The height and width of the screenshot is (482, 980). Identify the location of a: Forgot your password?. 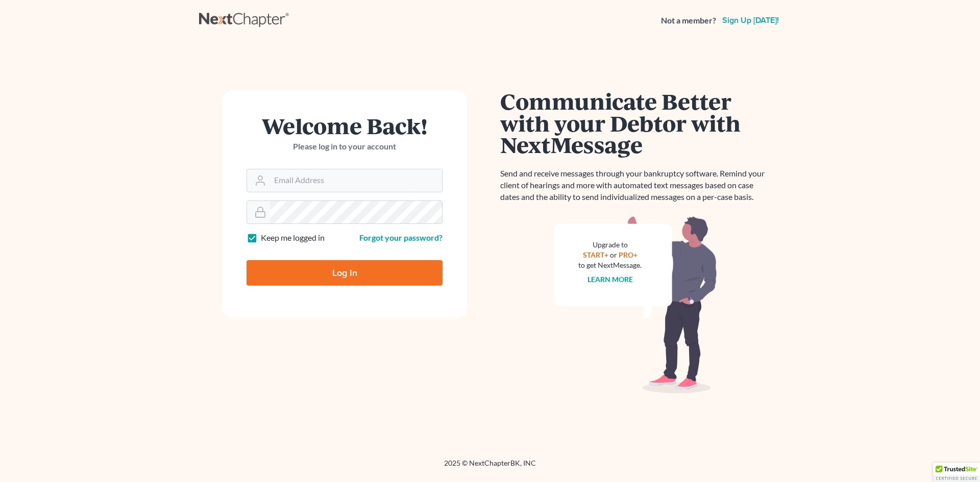
(400, 237).